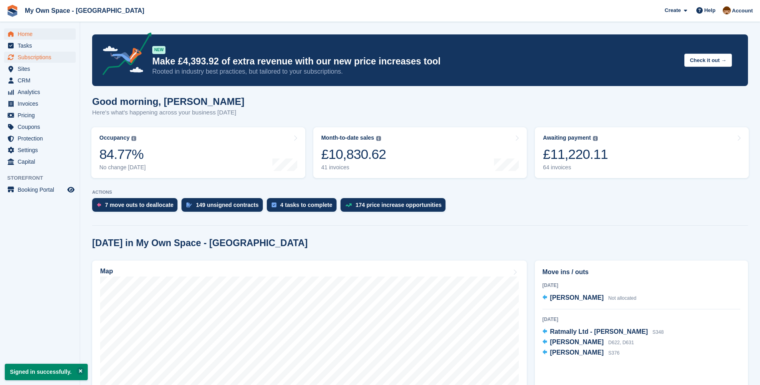 Image resolution: width=760 pixels, height=385 pixels. What do you see at coordinates (42, 92) in the screenshot?
I see `span: Analytics` at bounding box center [42, 92].